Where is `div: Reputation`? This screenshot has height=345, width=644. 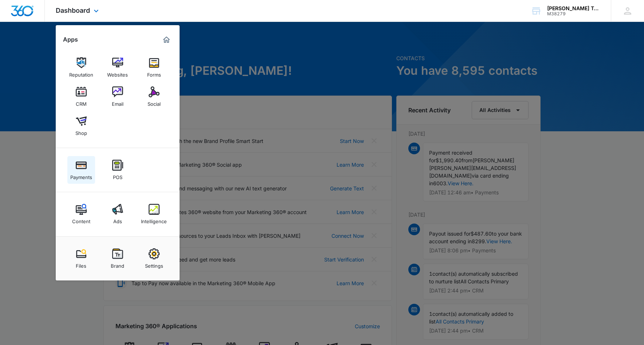
div: Reputation is located at coordinates (81, 73).